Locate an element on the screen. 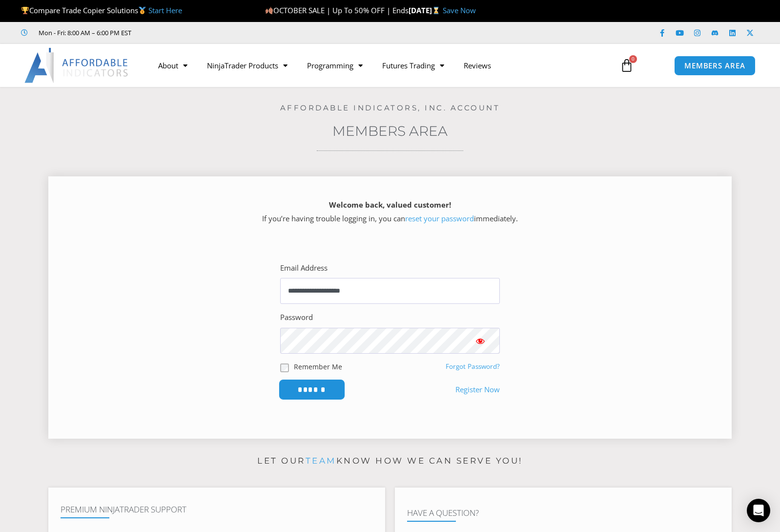 The width and height of the screenshot is (780, 532). a: Register Now is located at coordinates (477, 390).